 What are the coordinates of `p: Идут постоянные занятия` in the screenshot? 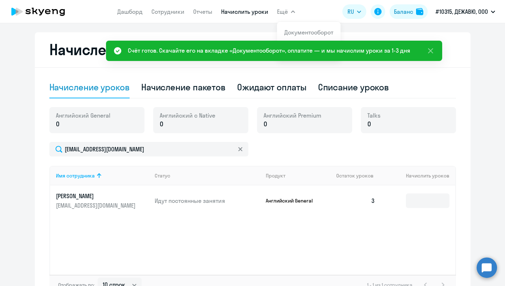 It's located at (207, 201).